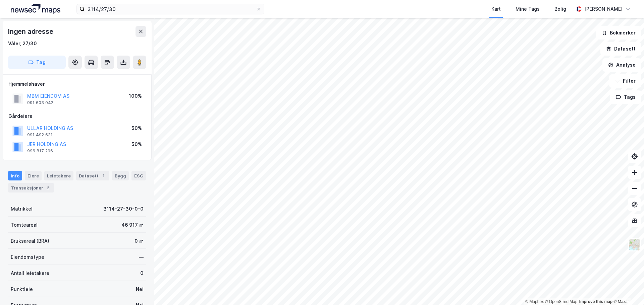 This screenshot has height=305, width=644. Describe the element at coordinates (560, 9) in the screenshot. I see `div: Bolig` at that location.